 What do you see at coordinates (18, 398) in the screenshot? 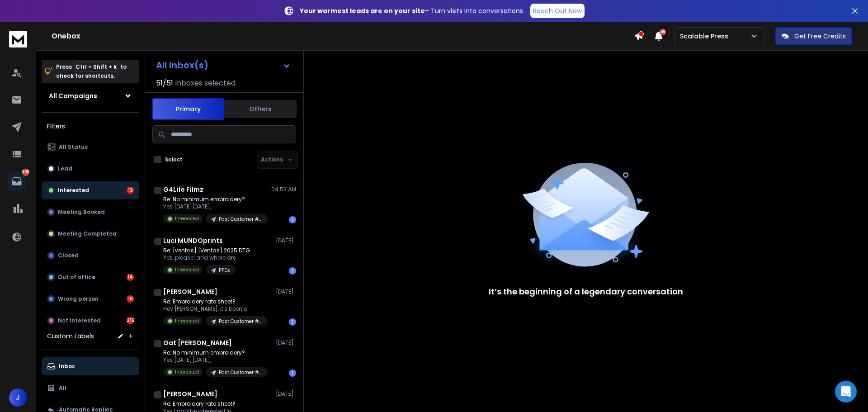
I see `span: J` at bounding box center [18, 398].